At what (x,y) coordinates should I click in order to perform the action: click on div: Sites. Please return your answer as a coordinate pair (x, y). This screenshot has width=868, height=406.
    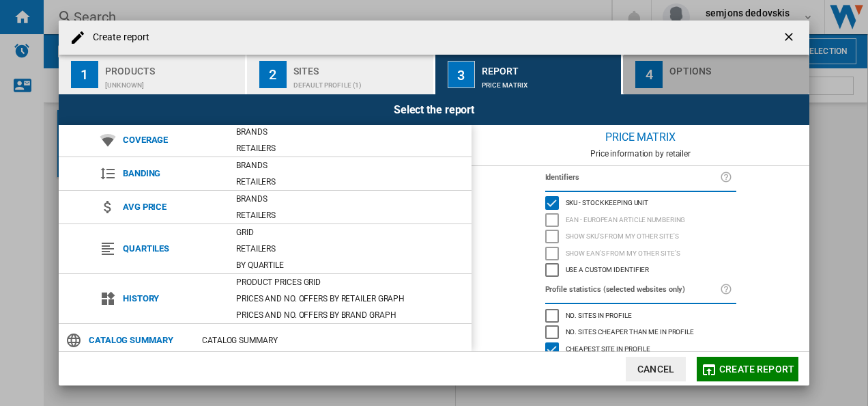
    Looking at the image, I should click on (361, 67).